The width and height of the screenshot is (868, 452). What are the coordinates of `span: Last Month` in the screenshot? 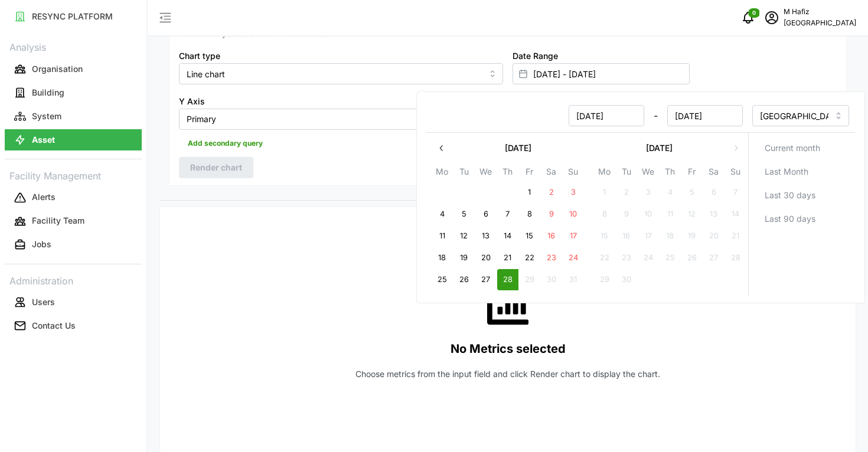 It's located at (786, 171).